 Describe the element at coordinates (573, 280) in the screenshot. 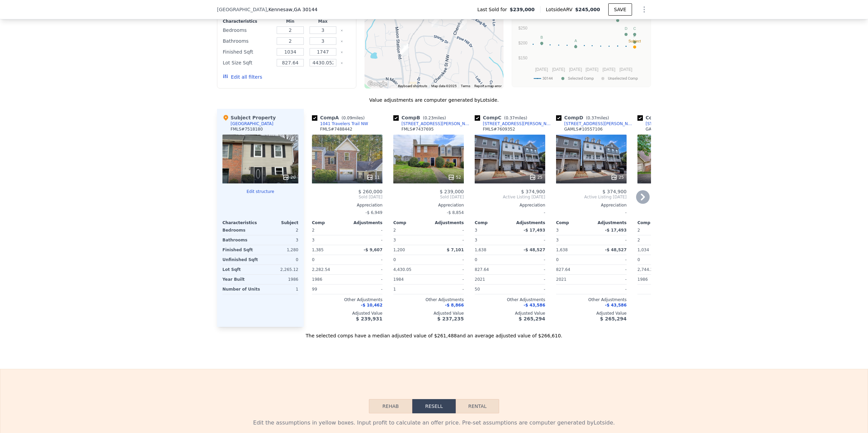

I see `div: 2021` at that location.